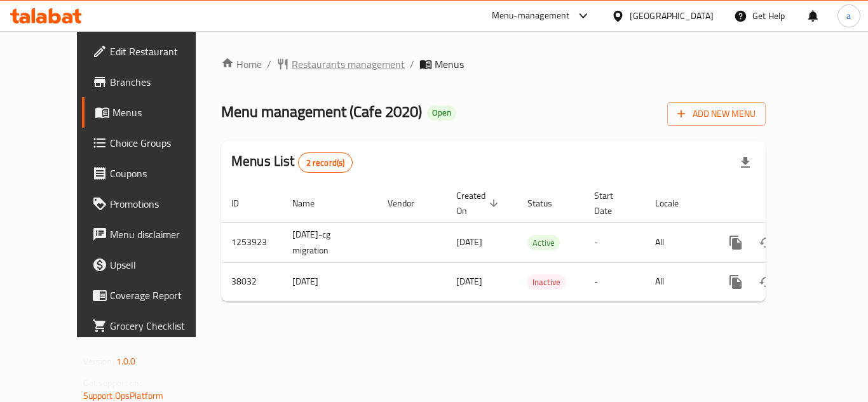 This screenshot has width=868, height=402. What do you see at coordinates (530, 16) in the screenshot?
I see `div: Menu-management` at bounding box center [530, 16].